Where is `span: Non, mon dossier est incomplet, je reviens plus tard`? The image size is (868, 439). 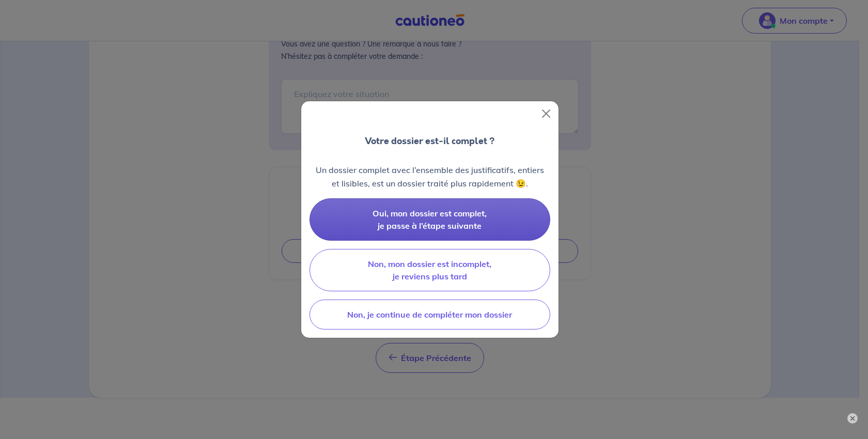
span: Non, mon dossier est incomplet, je reviens plus tard is located at coordinates (429, 270).